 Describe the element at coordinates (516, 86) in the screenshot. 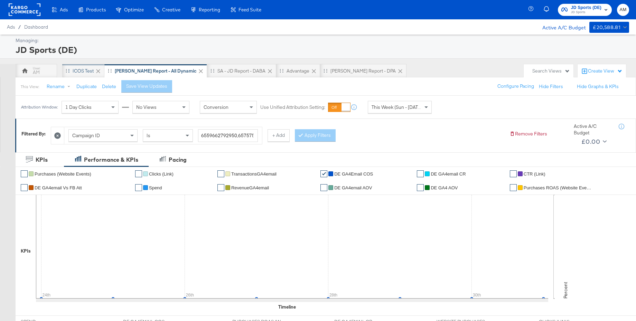

I see `button: Configure Pacing` at that location.